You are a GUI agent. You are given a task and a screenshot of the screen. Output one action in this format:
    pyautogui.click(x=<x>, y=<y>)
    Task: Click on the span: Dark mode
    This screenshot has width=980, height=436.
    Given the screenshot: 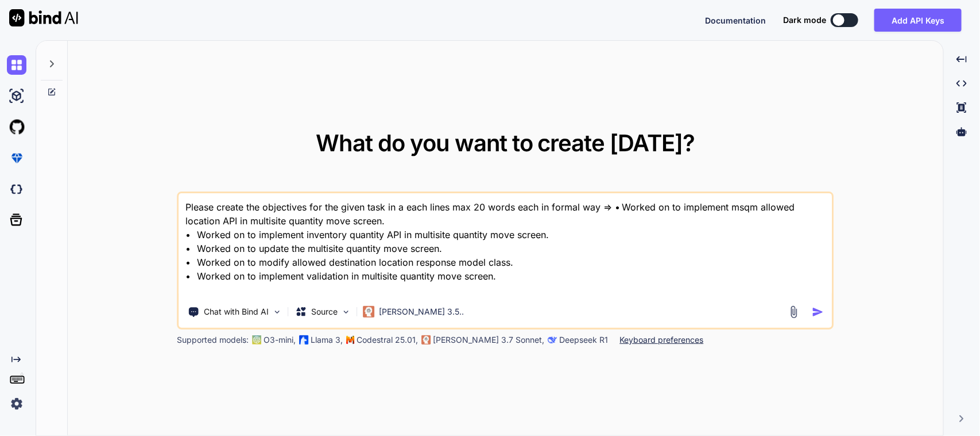 What is the action you would take?
    pyautogui.click(x=805, y=20)
    